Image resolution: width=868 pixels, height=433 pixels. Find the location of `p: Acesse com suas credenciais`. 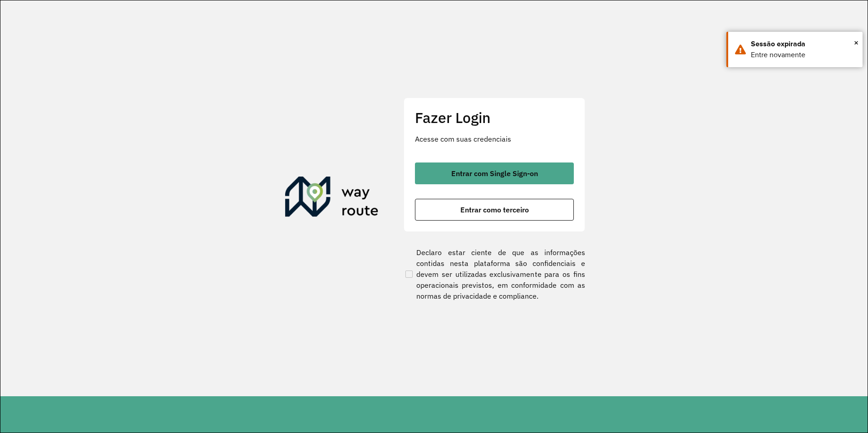

p: Acesse com suas credenciais is located at coordinates (494, 139).